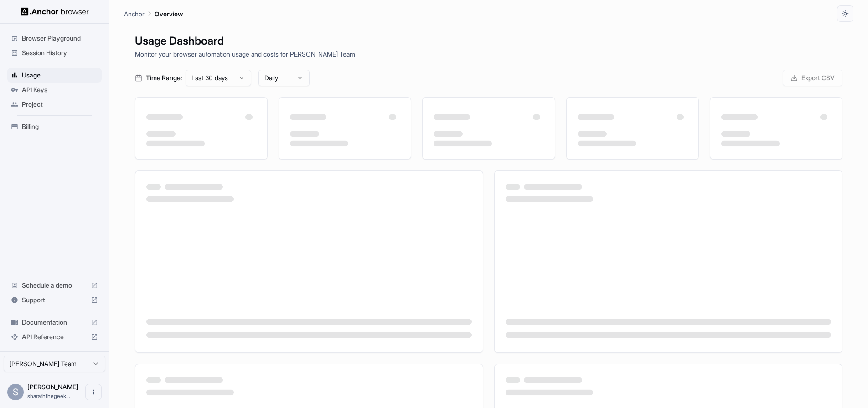  I want to click on span: Sharath Sriram, so click(53, 386).